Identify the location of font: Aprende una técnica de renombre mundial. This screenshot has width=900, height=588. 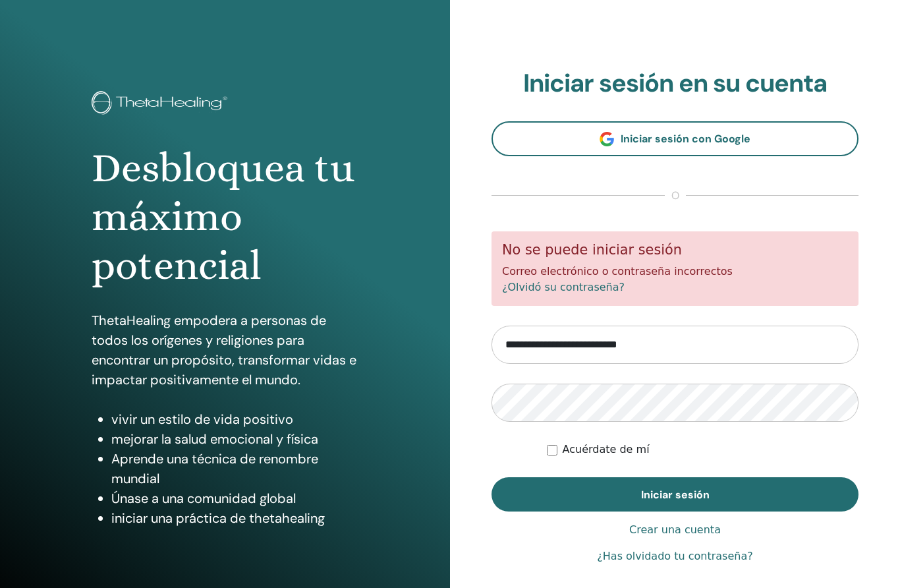
(214, 468).